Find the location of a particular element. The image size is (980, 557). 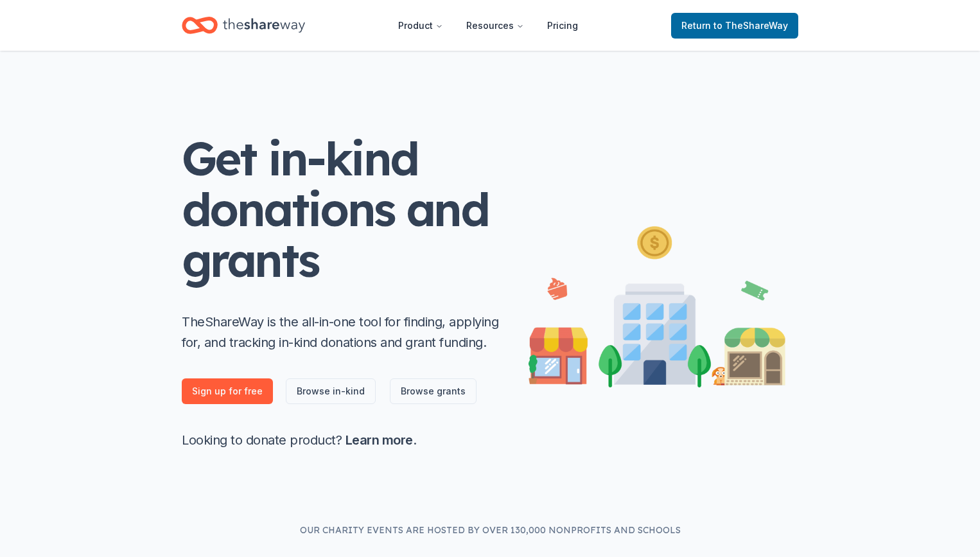

button: Resources is located at coordinates (495, 26).